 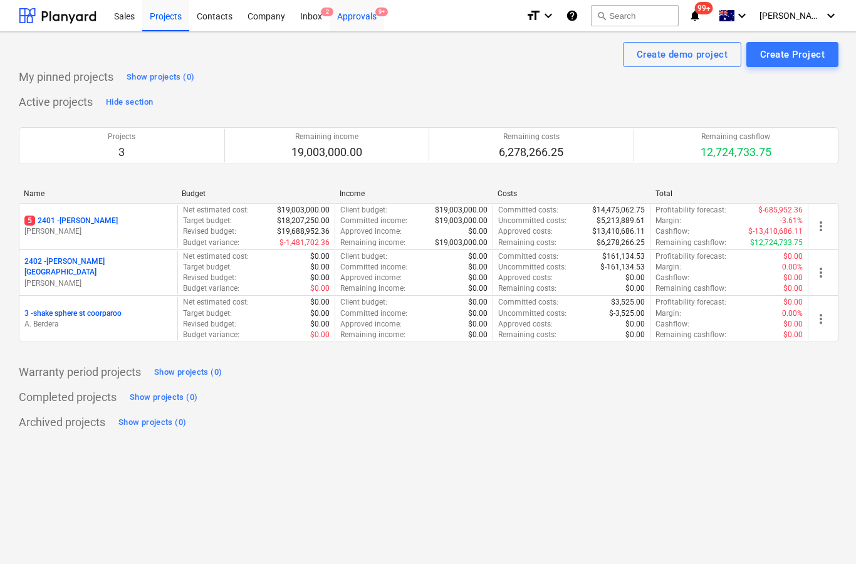 What do you see at coordinates (626, 313) in the screenshot?
I see `p: $-3,525.00` at bounding box center [626, 313].